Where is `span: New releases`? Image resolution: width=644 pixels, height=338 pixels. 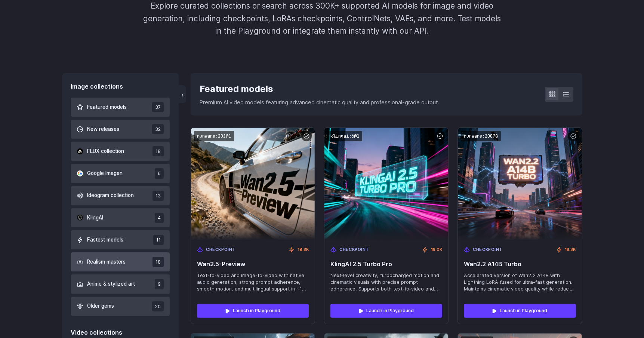
span: New releases is located at coordinates (103, 129).